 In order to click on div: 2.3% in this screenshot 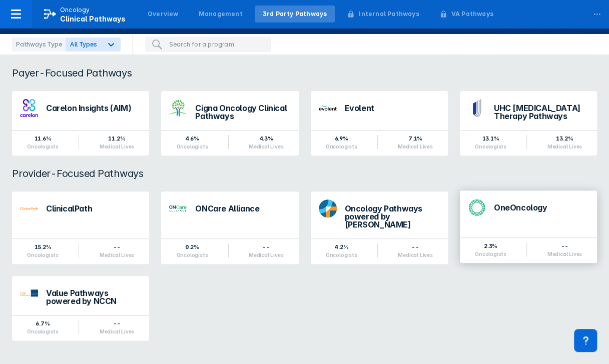, I will do `click(490, 246)`.